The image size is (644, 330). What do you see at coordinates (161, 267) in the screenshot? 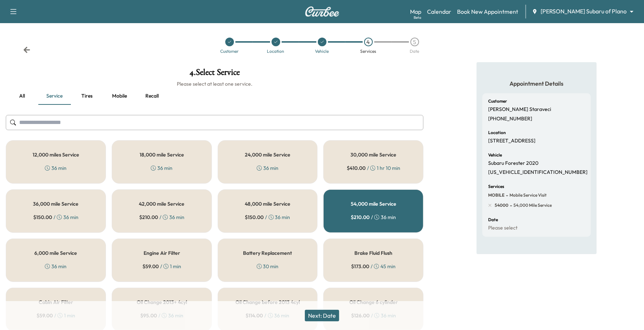
I see `div: / 1 min` at bounding box center [161, 267].